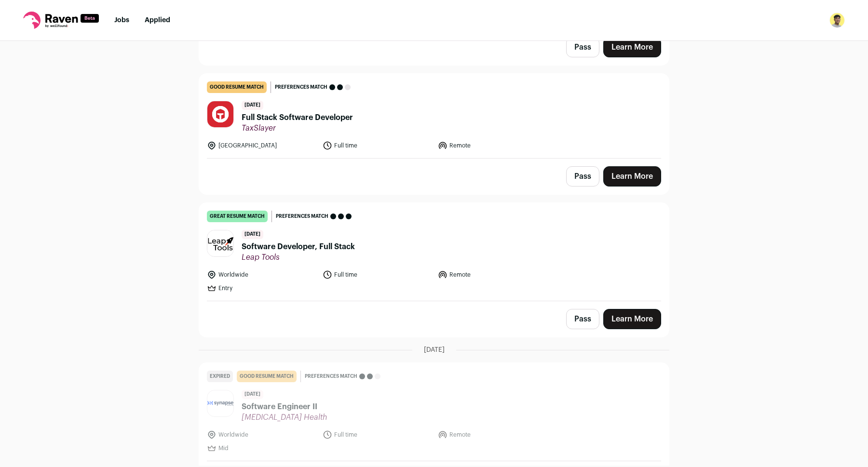 The width and height of the screenshot is (868, 467). Describe the element at coordinates (221, 404) in the screenshot. I see `img: f3c3784a4cfd3ffdacf1de5267cefca12ac7588e8a0876073617eb1ae98cd315.png` at that location.